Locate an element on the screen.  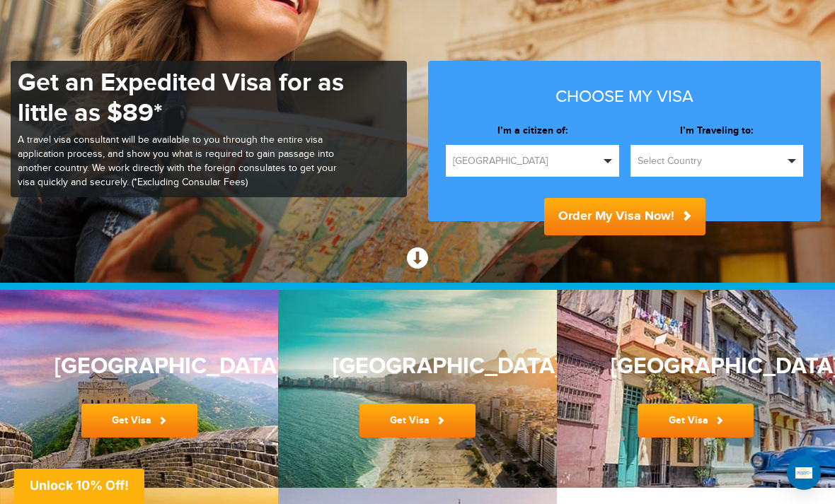
span: Unlock 10% Off! is located at coordinates (79, 486).